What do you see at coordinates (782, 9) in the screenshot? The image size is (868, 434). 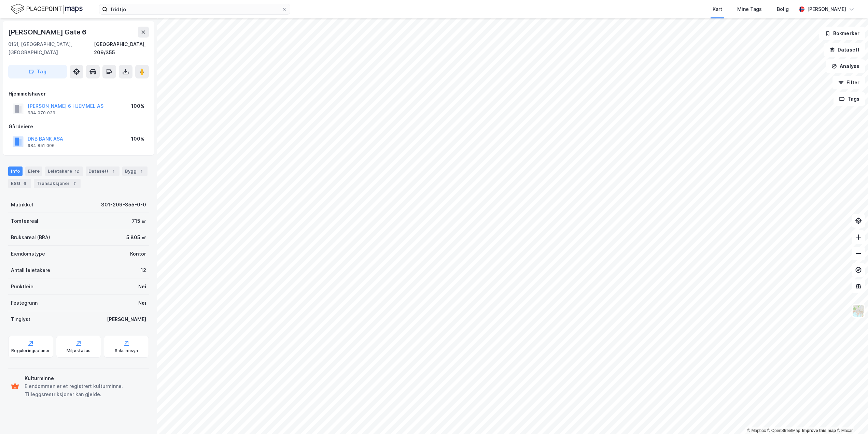 I see `div: Bolig` at bounding box center [782, 9].